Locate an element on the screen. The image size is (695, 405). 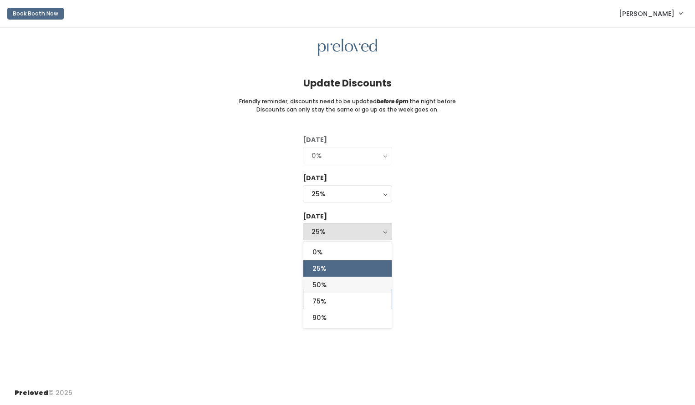
span: 0% is located at coordinates (317, 252).